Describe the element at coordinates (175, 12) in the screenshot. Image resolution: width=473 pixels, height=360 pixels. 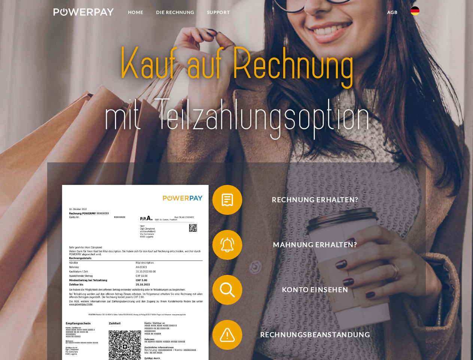
I see `a: DIE RECHNUNG` at that location.